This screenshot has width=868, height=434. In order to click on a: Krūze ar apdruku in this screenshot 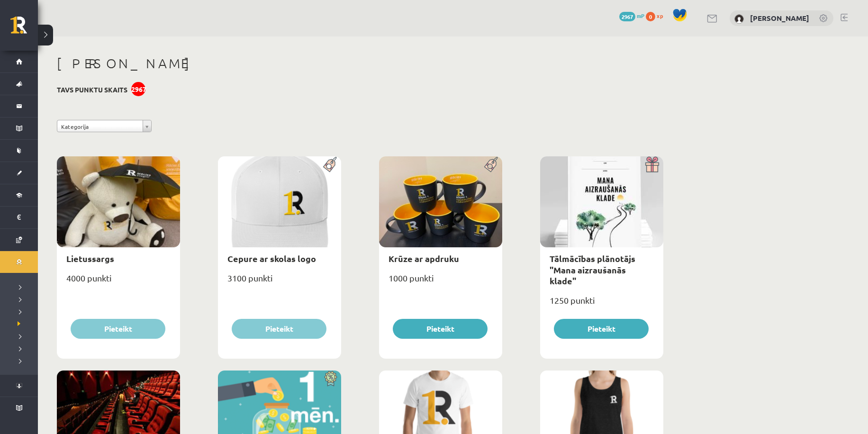, I will do `click(424, 258)`.